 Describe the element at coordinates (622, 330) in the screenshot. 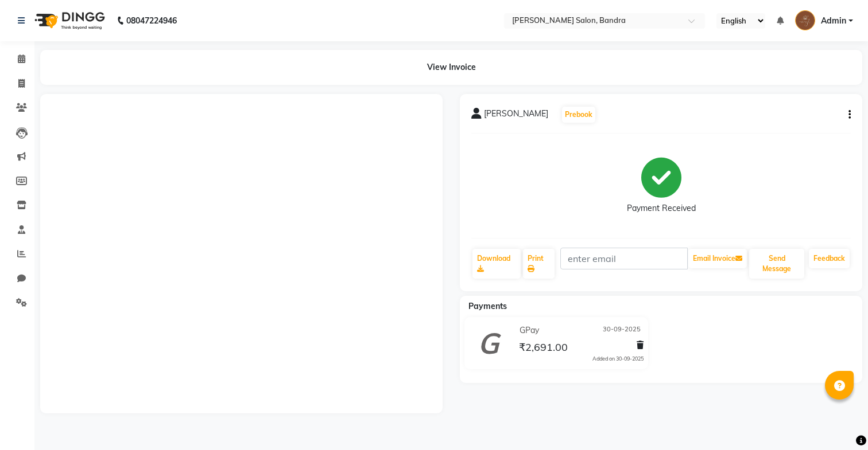

I see `span: 30-09-2025` at that location.